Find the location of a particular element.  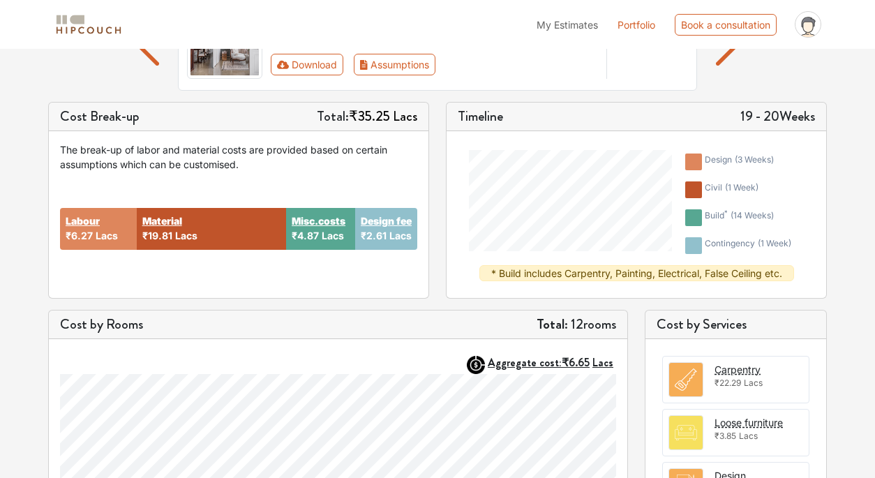

button: Design fee is located at coordinates (386, 220).